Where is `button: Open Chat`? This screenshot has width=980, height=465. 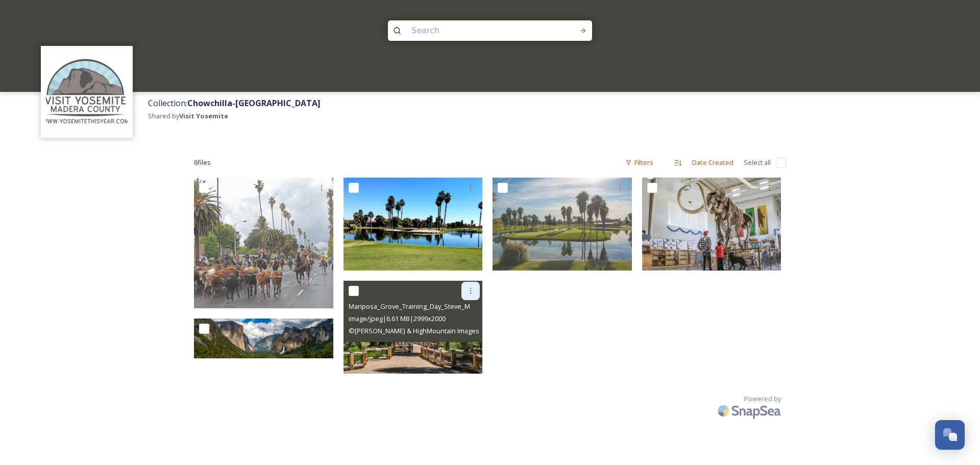 button: Open Chat is located at coordinates (950, 435).